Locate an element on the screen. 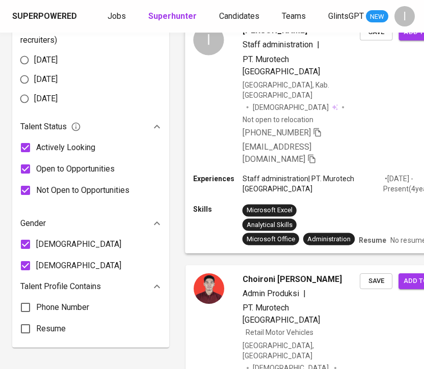 The width and height of the screenshot is (424, 369). span: Admin Produksi is located at coordinates (271, 294).